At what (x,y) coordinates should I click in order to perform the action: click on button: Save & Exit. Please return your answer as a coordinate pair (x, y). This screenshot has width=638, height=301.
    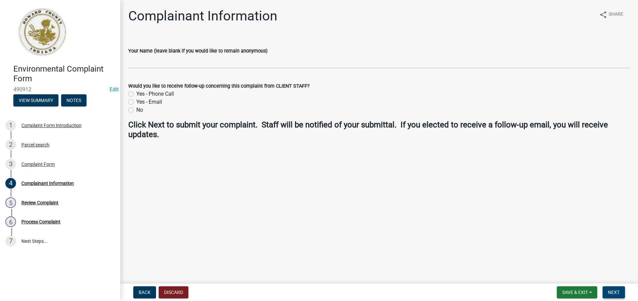
    Looking at the image, I should click on (577, 292).